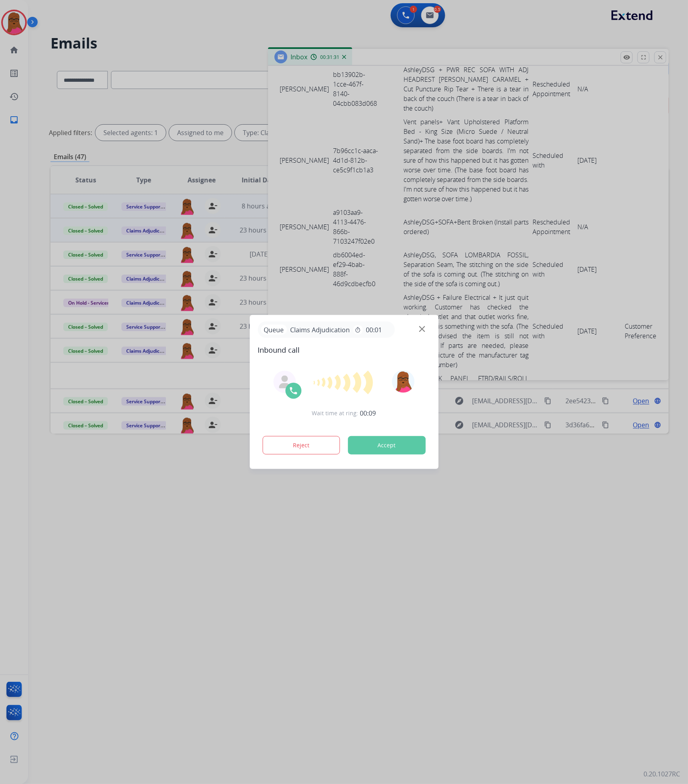 The width and height of the screenshot is (688, 784). What do you see at coordinates (358, 330) in the screenshot?
I see `mat-icon: timer` at bounding box center [358, 330].